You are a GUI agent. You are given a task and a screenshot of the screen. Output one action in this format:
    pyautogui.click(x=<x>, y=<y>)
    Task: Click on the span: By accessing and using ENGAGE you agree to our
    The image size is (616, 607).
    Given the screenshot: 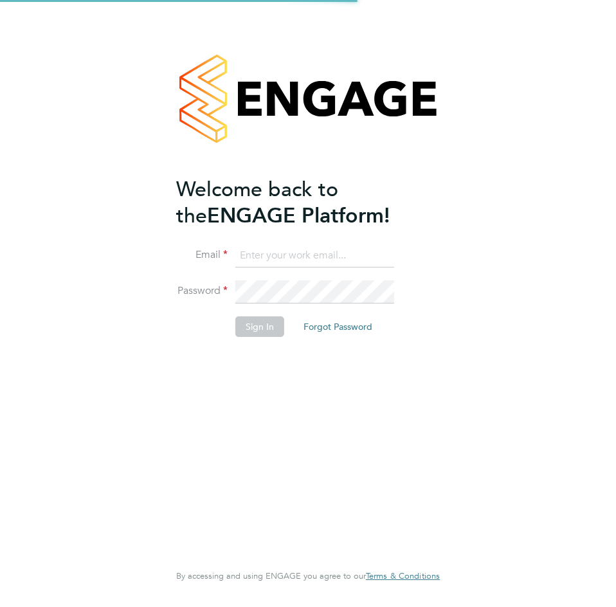 What is the action you would take?
    pyautogui.click(x=308, y=575)
    